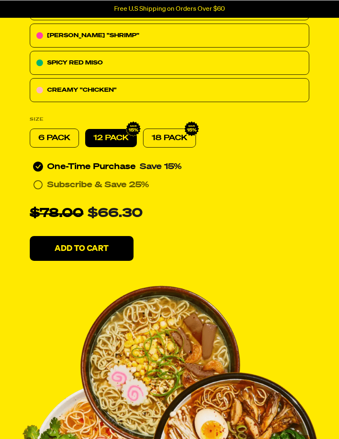 This screenshot has width=339, height=439. What do you see at coordinates (54, 138) in the screenshot?
I see `div: 6 PACK` at bounding box center [54, 138].